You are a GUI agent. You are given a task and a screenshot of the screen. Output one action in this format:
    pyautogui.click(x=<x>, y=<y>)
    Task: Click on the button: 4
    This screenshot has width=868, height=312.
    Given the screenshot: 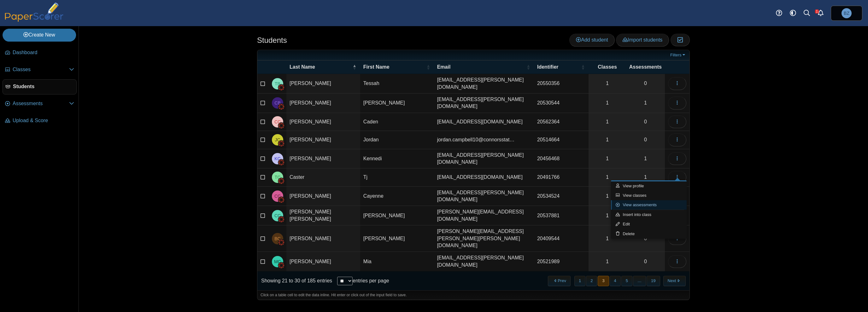 What is the action you would take?
    pyautogui.click(x=615, y=281)
    